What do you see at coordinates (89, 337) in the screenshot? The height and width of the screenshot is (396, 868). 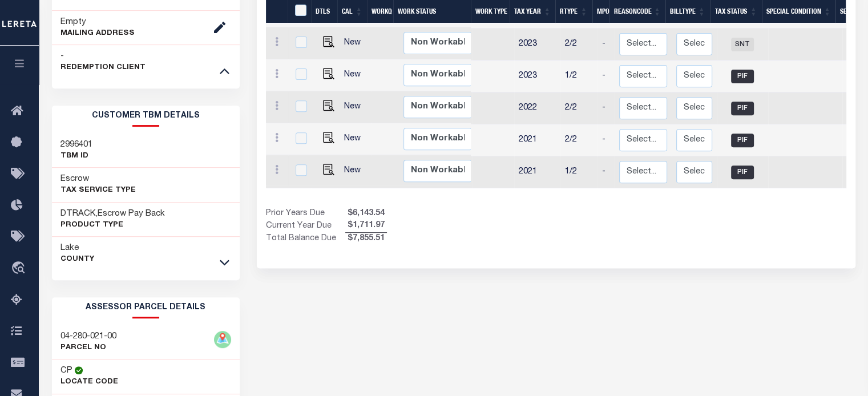 I see `h3: 04-280-021-00` at bounding box center [89, 337].